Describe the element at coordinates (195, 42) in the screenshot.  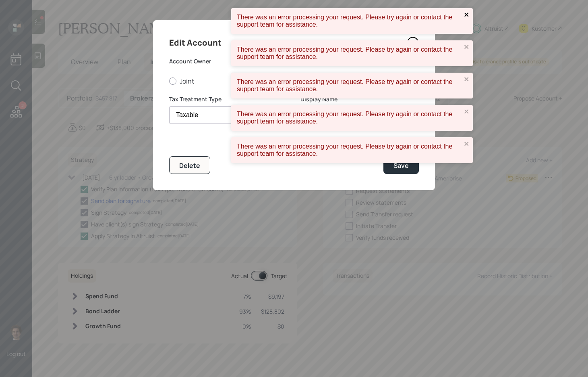
I see `h4: Edit Account` at that location.